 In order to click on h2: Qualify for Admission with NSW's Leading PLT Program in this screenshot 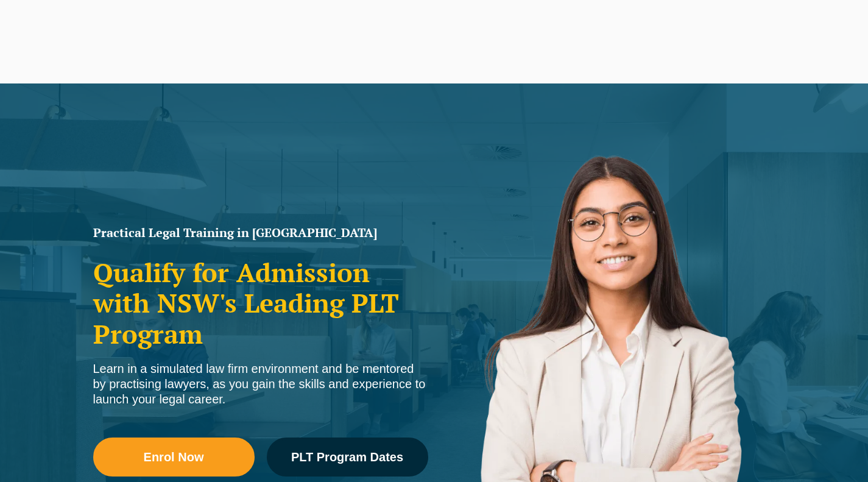, I will do `click(261, 303)`.